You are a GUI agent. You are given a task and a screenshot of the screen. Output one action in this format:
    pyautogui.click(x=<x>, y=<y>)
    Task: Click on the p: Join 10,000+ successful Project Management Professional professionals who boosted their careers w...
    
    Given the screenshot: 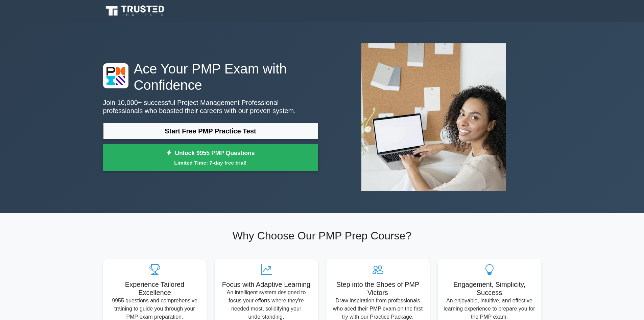 What is the action you would take?
    pyautogui.click(x=211, y=107)
    